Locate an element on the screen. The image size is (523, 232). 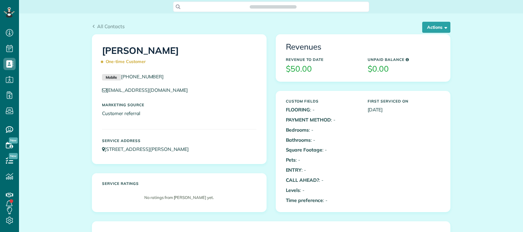
b: PAYMENT METHOD is located at coordinates (308, 120).